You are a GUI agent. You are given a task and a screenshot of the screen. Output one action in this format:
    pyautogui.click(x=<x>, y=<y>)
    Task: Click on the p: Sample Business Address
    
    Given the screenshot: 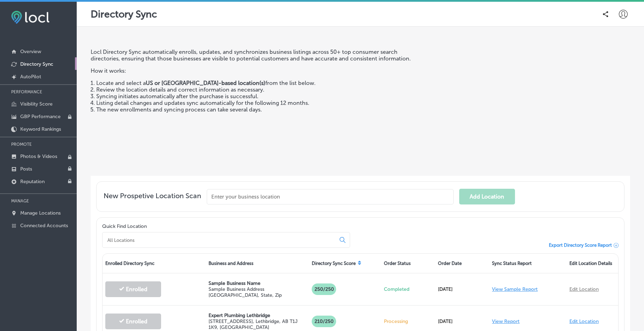 What is the action you would take?
    pyautogui.click(x=257, y=289)
    